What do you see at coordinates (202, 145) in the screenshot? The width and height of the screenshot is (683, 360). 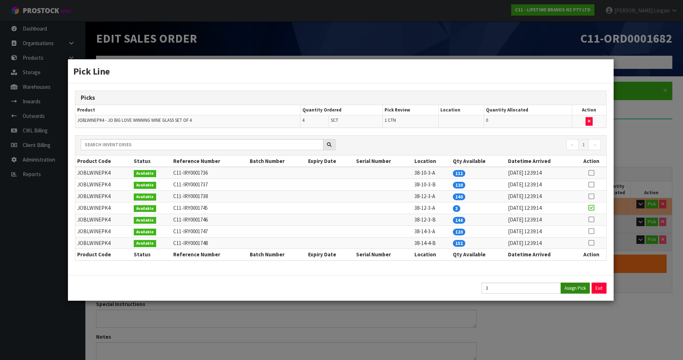 I see `input: Search inventories` at bounding box center [202, 145].